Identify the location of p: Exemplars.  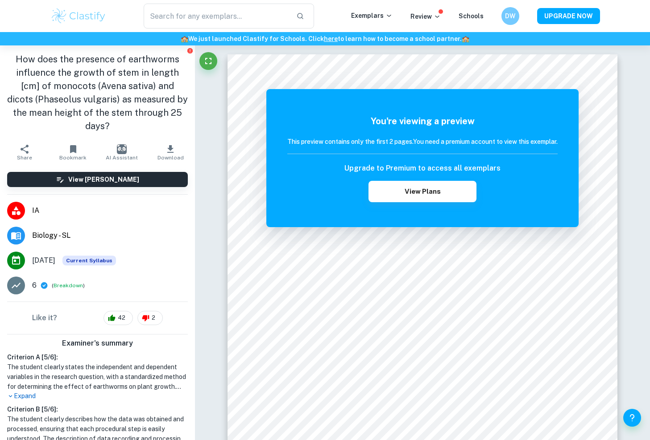
(371, 16).